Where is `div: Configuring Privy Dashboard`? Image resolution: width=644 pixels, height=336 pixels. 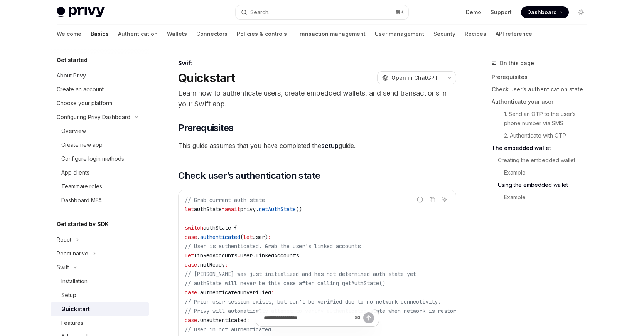
div: Configuring Privy Dashboard is located at coordinates (93, 117).